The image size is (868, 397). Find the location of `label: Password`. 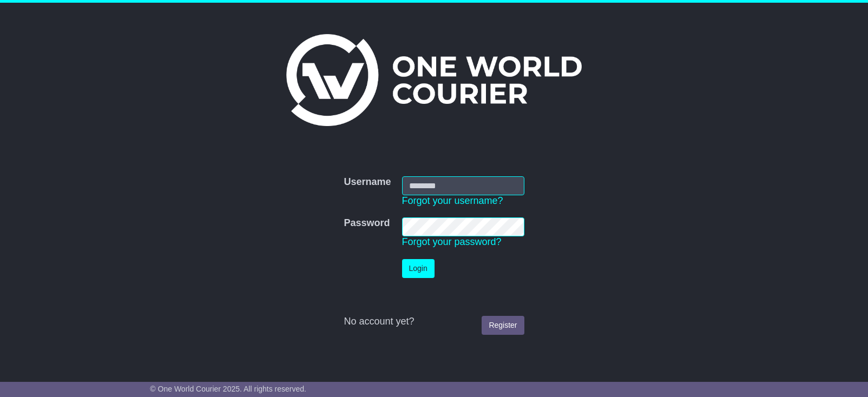

label: Password is located at coordinates (366, 224).